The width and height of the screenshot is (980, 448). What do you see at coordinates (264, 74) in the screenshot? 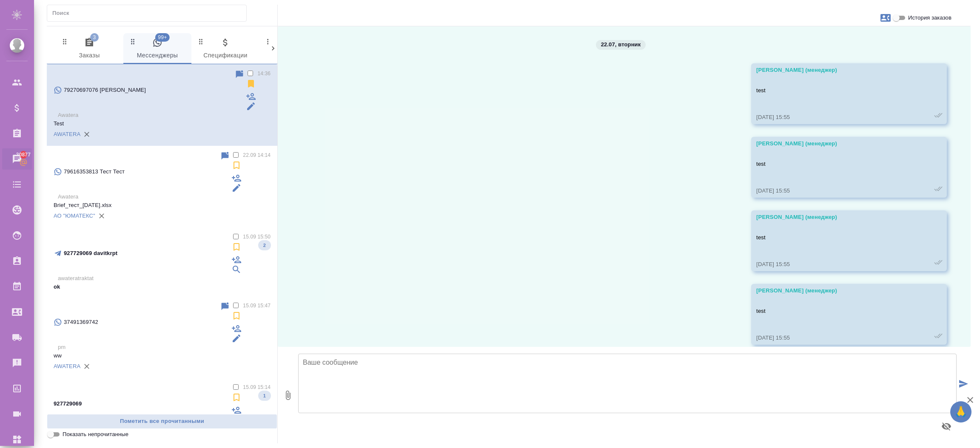
I see `p: 14:36` at bounding box center [264, 74].